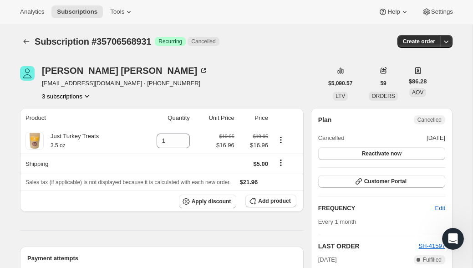 The width and height of the screenshot is (473, 268). What do you see at coordinates (325, 120) in the screenshot?
I see `h2: Plan` at bounding box center [325, 120].